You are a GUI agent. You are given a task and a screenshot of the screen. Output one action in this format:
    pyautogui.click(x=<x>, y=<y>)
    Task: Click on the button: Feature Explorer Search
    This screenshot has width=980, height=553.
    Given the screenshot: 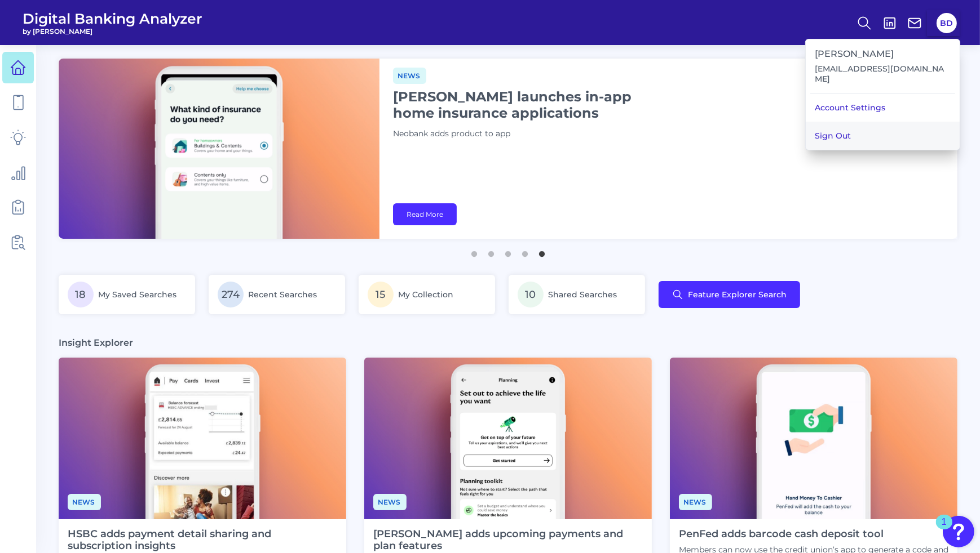 What is the action you would take?
    pyautogui.click(x=729, y=294)
    